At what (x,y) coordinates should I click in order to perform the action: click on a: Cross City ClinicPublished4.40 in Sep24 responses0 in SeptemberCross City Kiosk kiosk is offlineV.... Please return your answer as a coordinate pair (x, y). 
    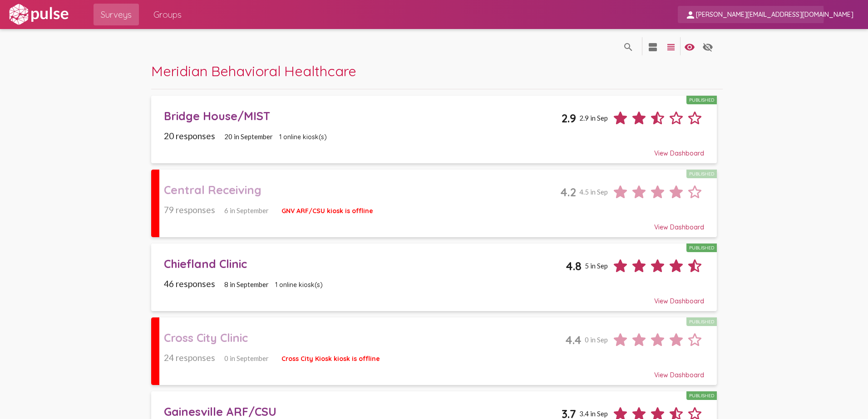
    Looking at the image, I should click on (434, 351).